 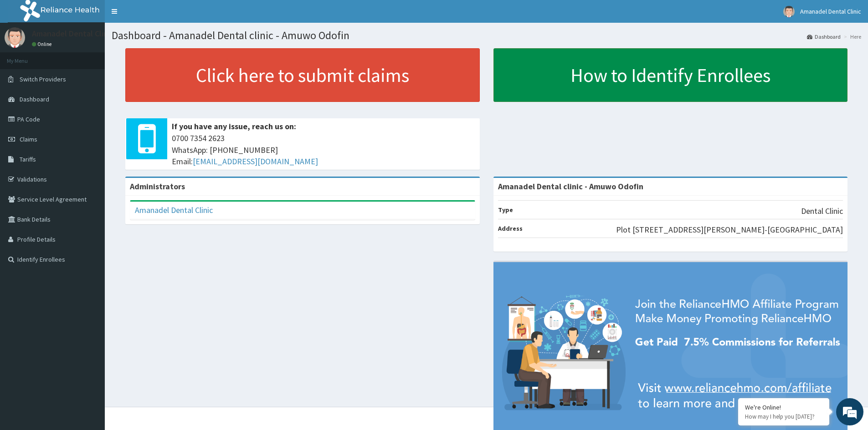 I want to click on b: Administrators, so click(x=157, y=186).